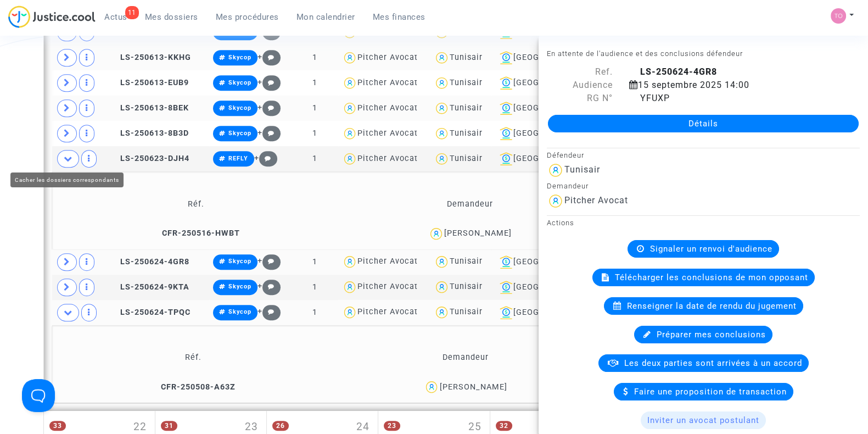  Describe the element at coordinates (645, 53) in the screenshot. I see `small: En attente de l'audience et des conclusions défendeur` at that location.